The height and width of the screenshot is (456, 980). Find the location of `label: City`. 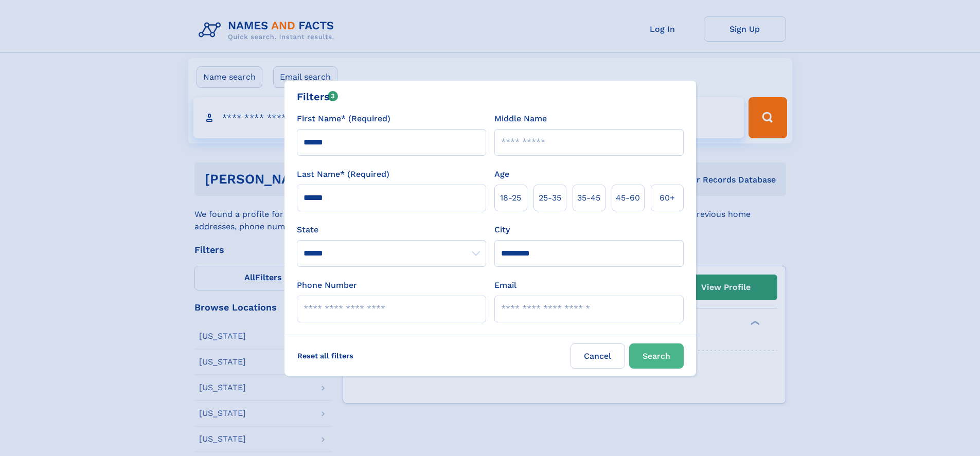

label: City is located at coordinates (502, 230).